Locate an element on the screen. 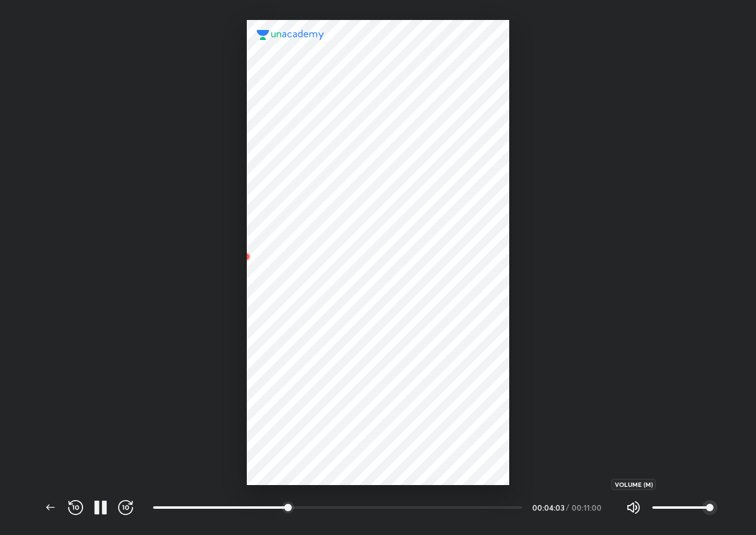 This screenshot has width=756, height=535. div: 00:04:03 is located at coordinates (548, 508).